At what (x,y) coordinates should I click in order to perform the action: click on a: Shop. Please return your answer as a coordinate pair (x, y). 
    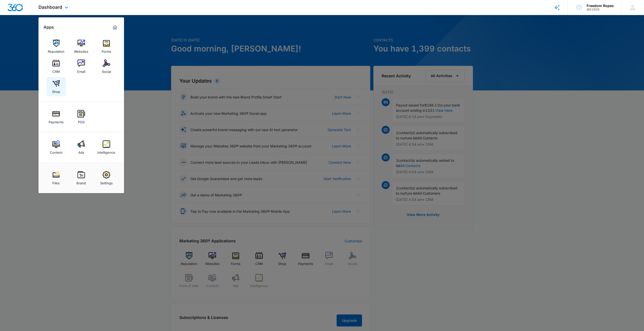
    Looking at the image, I should click on (56, 87).